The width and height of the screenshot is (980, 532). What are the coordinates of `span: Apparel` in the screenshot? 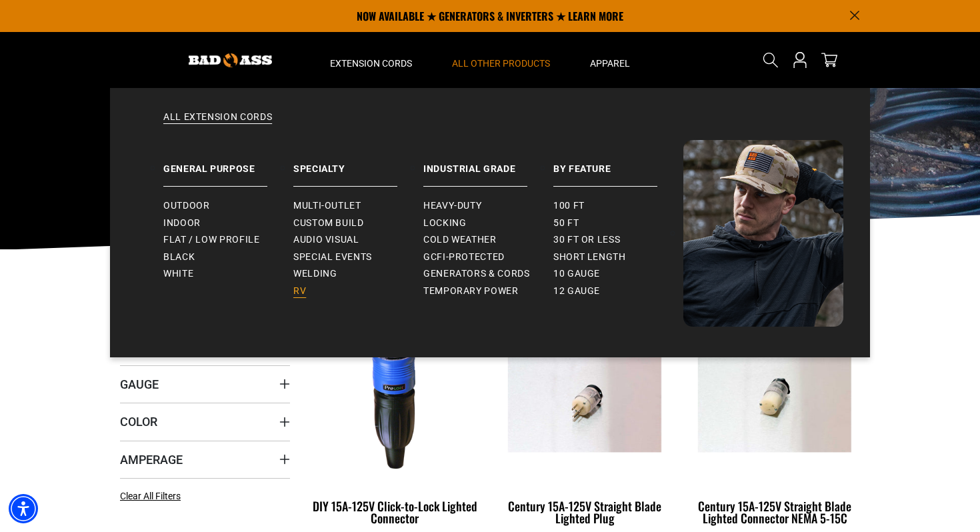 It's located at (611, 63).